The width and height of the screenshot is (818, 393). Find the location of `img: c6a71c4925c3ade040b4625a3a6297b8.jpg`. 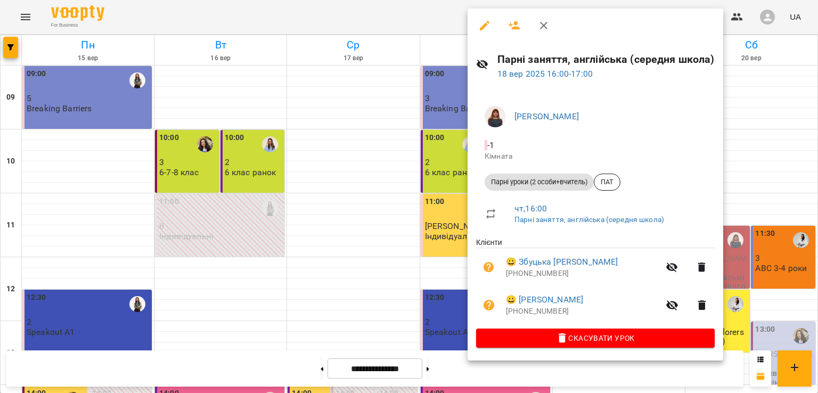

img: c6a71c4925c3ade040b4625a3a6297b8.jpg is located at coordinates (495, 117).